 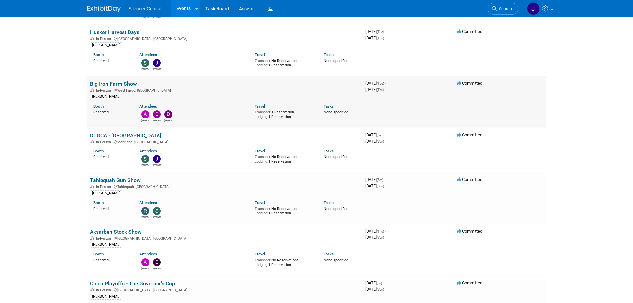 What do you see at coordinates (145, 268) in the screenshot?
I see `div: Andrew Sorenson` at bounding box center [145, 268].